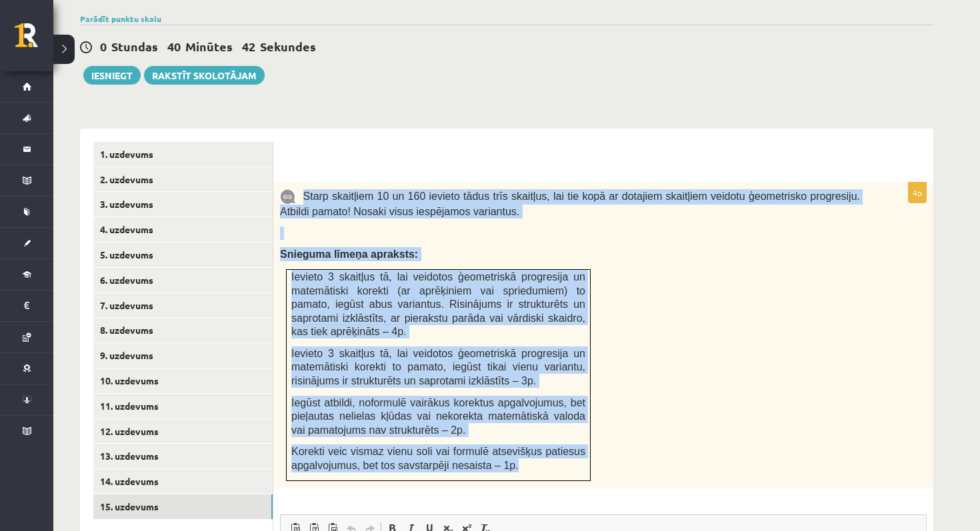  I want to click on a: Rīgas 1. Tālmācības vidusskola, so click(34, 40).